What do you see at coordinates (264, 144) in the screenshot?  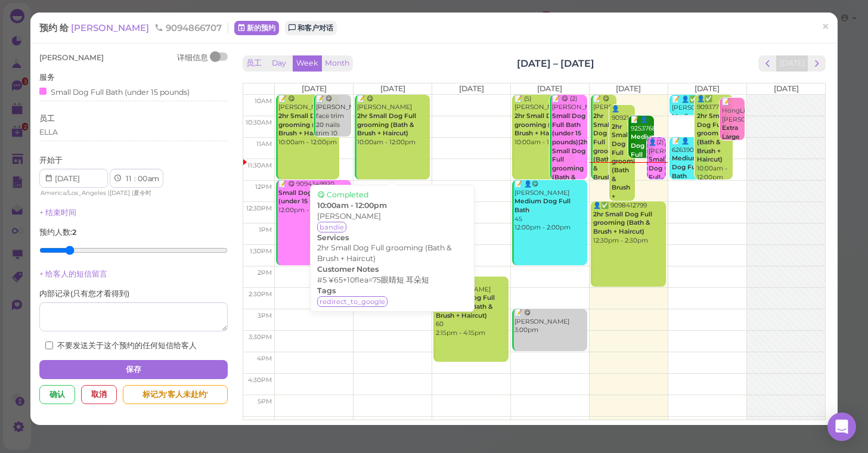 I see `span: 11am` at bounding box center [264, 144].